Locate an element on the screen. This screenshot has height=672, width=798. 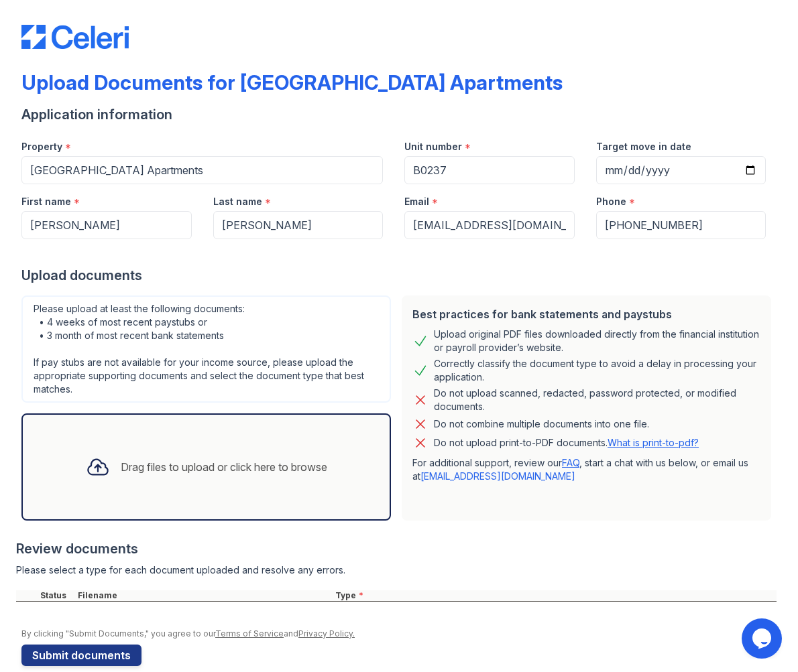
div: By clicking "Submit Documents," you agree to our and is located at coordinates (399, 634).